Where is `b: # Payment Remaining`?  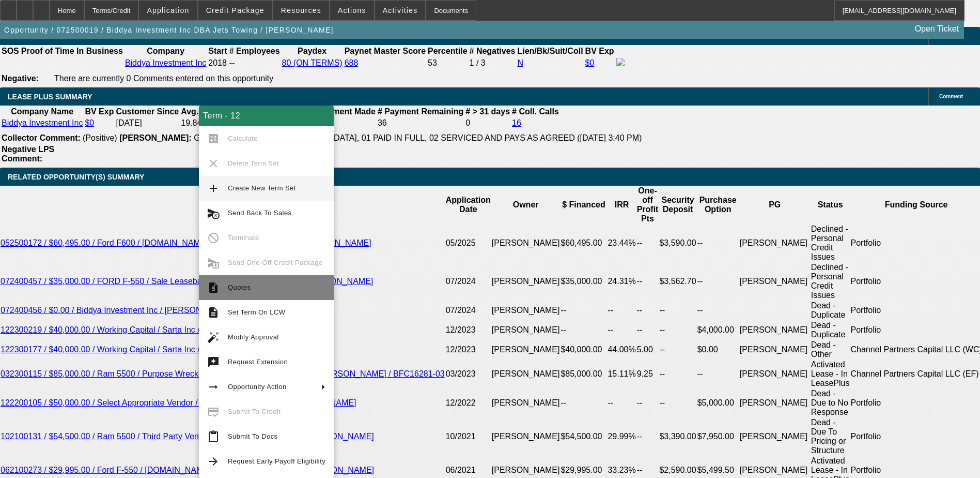
b: # Payment Remaining is located at coordinates (420, 111).